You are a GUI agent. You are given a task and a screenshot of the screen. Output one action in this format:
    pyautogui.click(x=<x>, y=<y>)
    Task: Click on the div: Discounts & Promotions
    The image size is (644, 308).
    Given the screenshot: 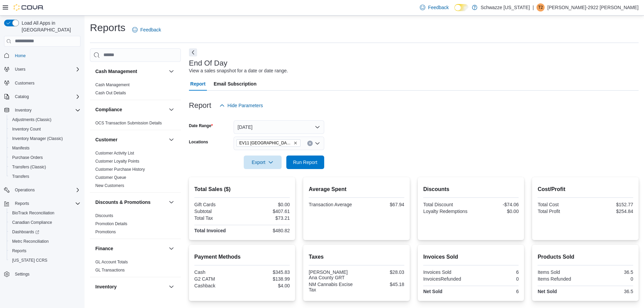 What is the action you would take?
    pyautogui.click(x=135, y=225)
    